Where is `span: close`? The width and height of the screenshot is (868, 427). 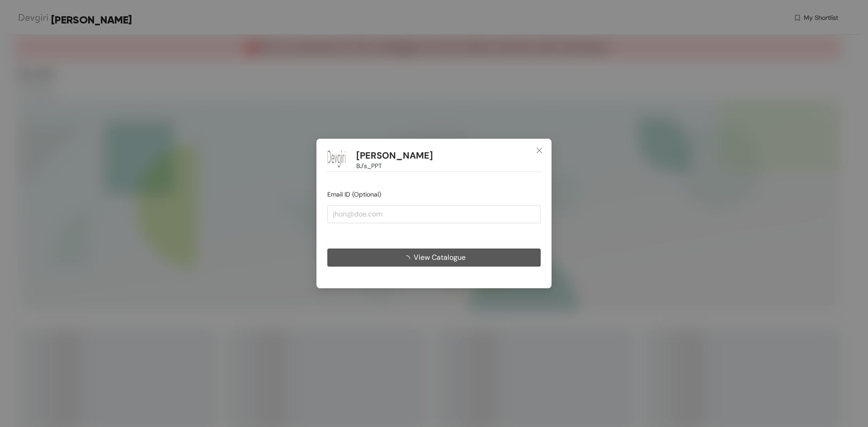 span: close is located at coordinates (539, 150).